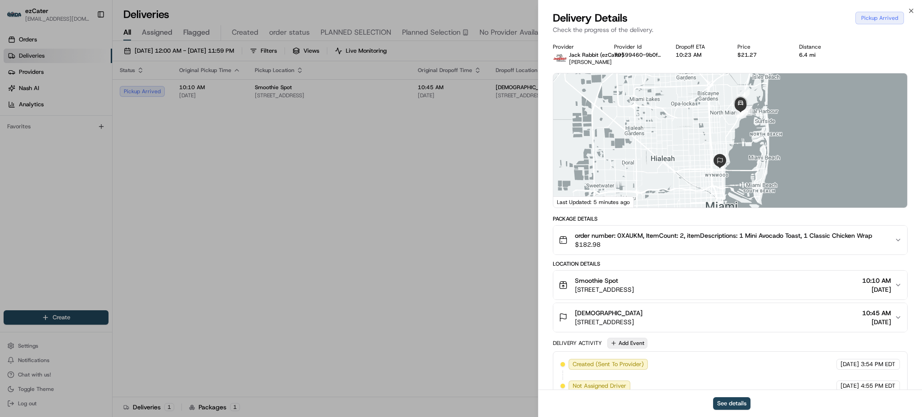  Describe the element at coordinates (39, 135) in the screenshot. I see `a: 📗Knowledge Base` at that location.